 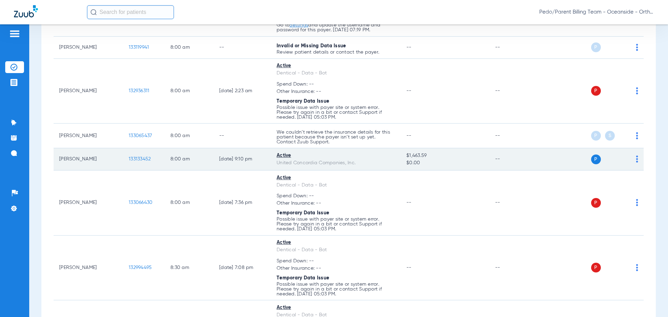 I want to click on span: 133065437, so click(x=140, y=136).